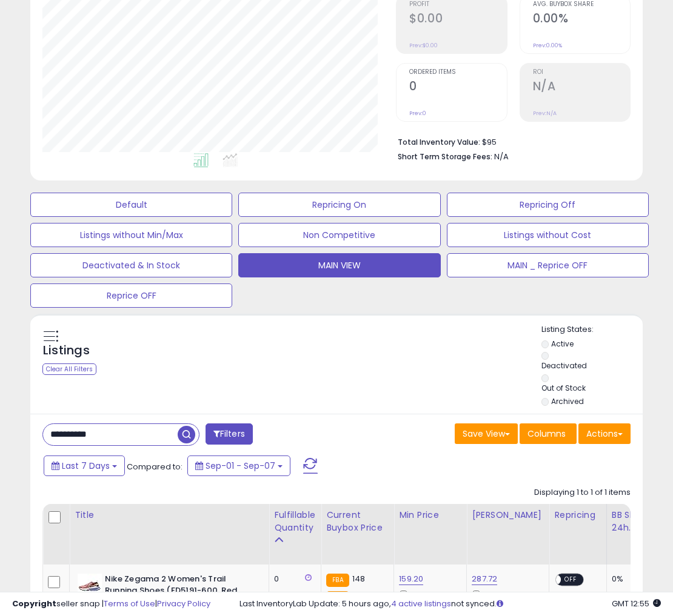  I want to click on div: Current Buybox Price, so click(357, 522).